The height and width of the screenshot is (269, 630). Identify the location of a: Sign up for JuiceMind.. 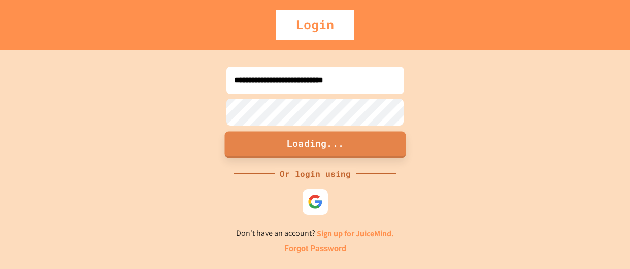
(355, 233).